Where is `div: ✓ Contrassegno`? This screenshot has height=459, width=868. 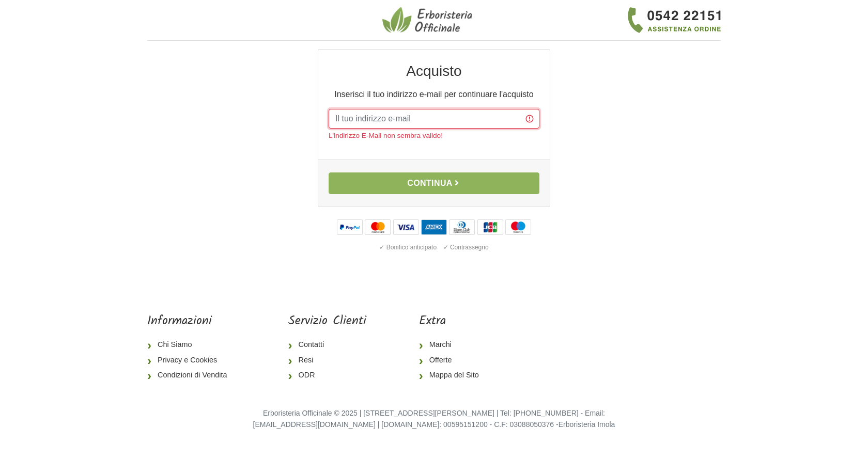
div: ✓ Contrassegno is located at coordinates (466, 248).